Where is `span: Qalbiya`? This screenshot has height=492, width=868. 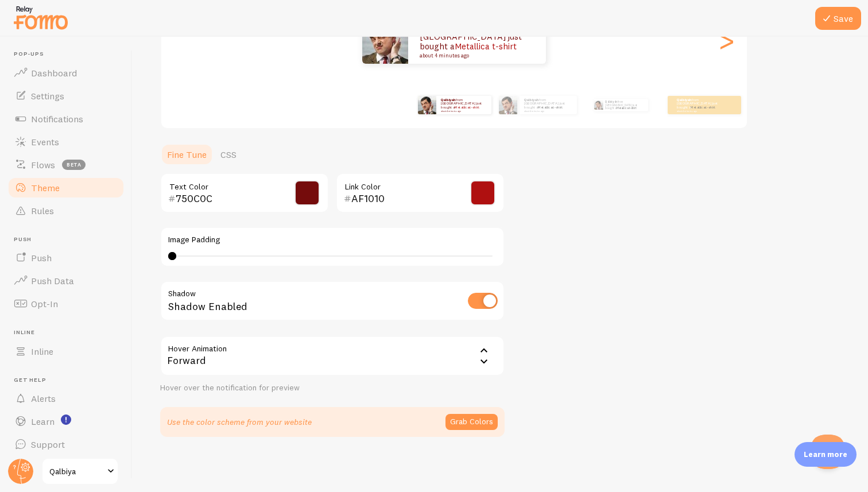 span: Qalbiya is located at coordinates (76, 471).